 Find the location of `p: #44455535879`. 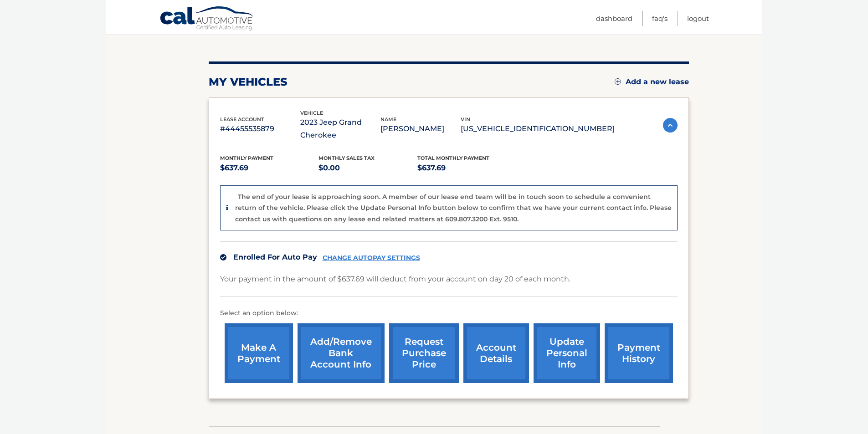

p: #44455535879 is located at coordinates (260, 129).